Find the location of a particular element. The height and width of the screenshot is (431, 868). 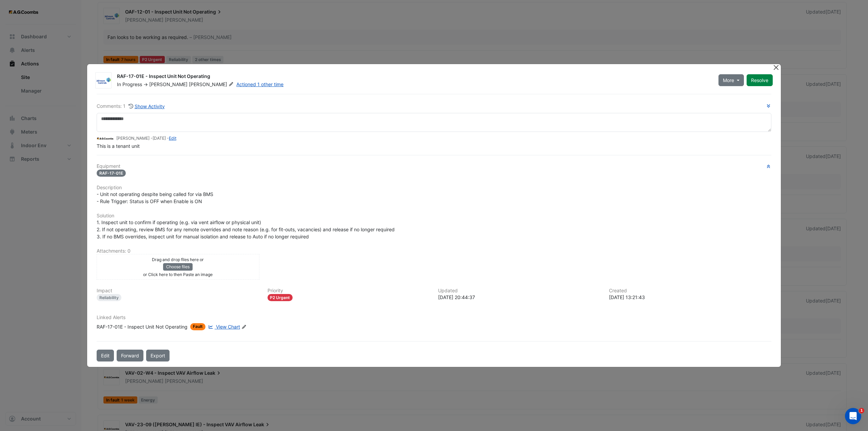

div: Reliability is located at coordinates (109, 297).